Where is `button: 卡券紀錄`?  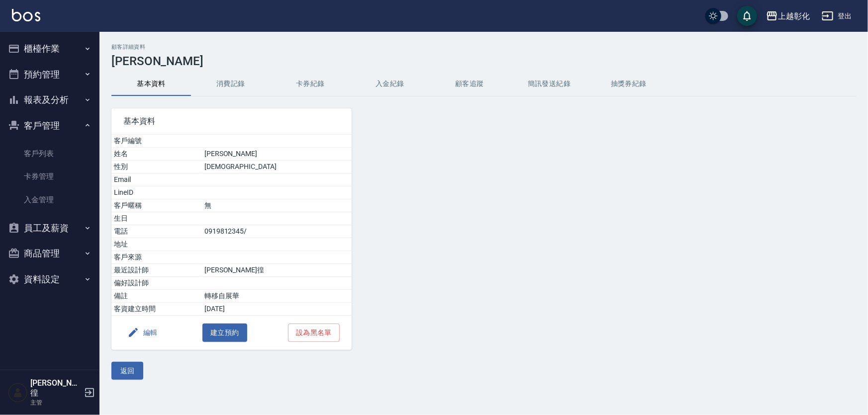
button: 卡券紀錄 is located at coordinates (310, 84).